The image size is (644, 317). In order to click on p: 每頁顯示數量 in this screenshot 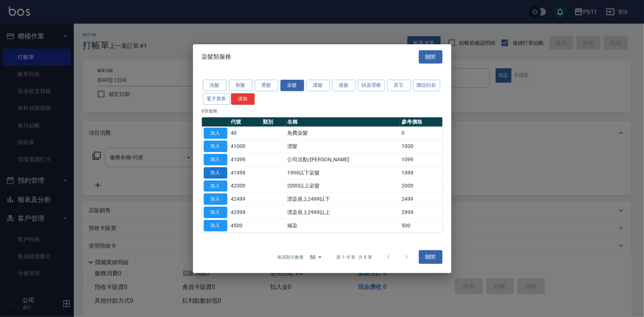, I will do `click(290, 257)`.